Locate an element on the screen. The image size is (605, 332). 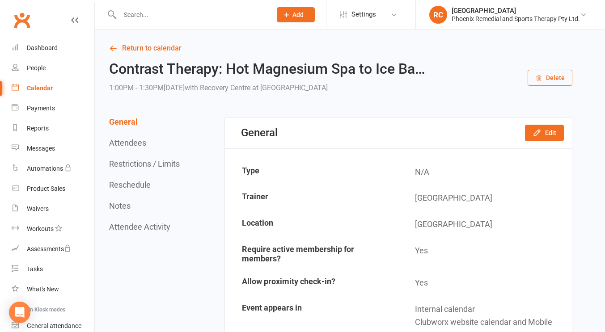
a: Messages is located at coordinates (53, 148).